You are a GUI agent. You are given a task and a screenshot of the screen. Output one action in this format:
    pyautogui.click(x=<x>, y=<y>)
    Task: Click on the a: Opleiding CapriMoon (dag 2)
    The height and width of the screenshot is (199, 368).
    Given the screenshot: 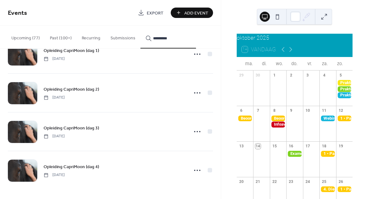 What is the action you would take?
    pyautogui.click(x=71, y=89)
    